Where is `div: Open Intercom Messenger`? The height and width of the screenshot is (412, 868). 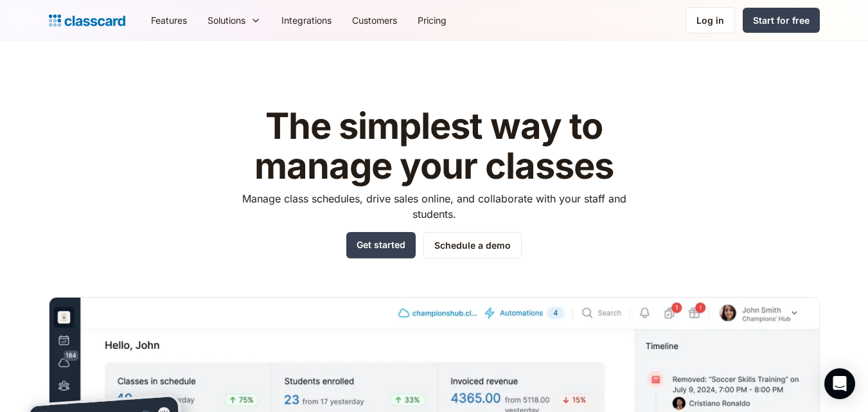
div: Open Intercom Messenger is located at coordinates (840, 384).